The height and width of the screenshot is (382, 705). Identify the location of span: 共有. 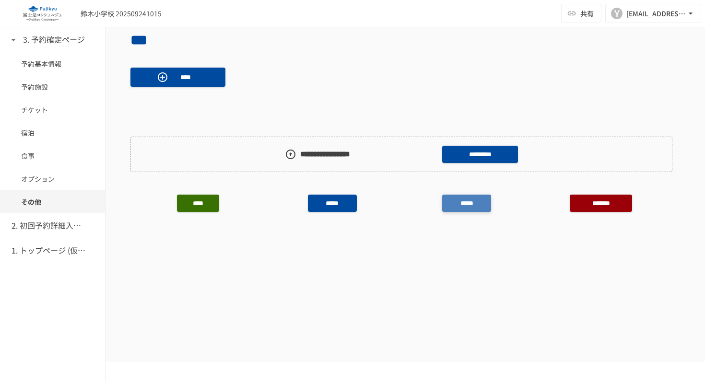
(587, 13).